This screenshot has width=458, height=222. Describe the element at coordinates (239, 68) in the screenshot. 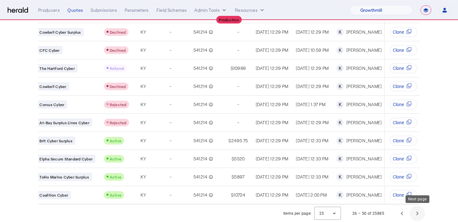

I see `span: 10989` at that location.